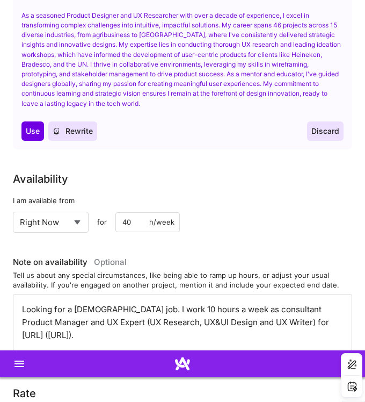 The image size is (365, 402). Describe the element at coordinates (183, 364) in the screenshot. I see `img: Home` at that location.